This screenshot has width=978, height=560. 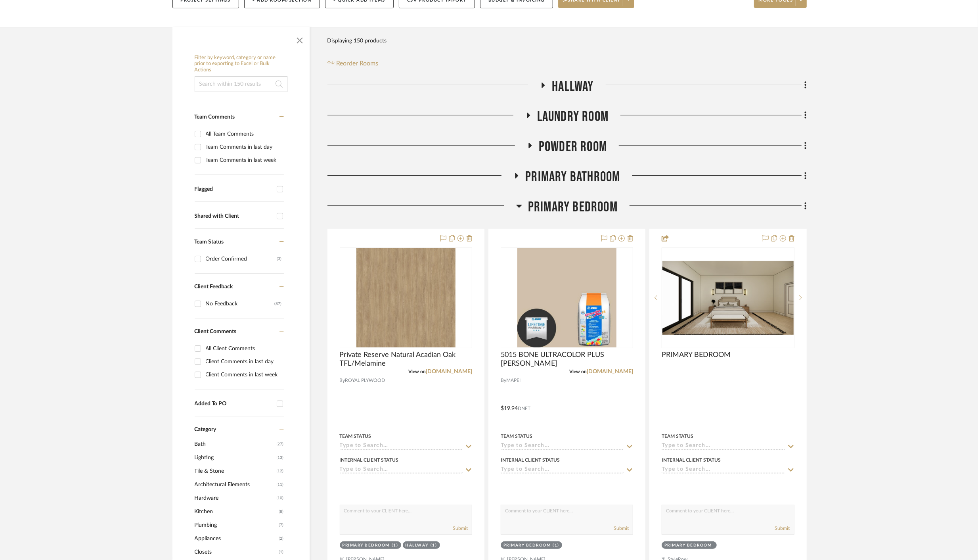 What do you see at coordinates (241, 64) in the screenshot?
I see `h6: Filter by keyword, category or name prior to exporting to Excel or Bulk Actions` at bounding box center [241, 64].